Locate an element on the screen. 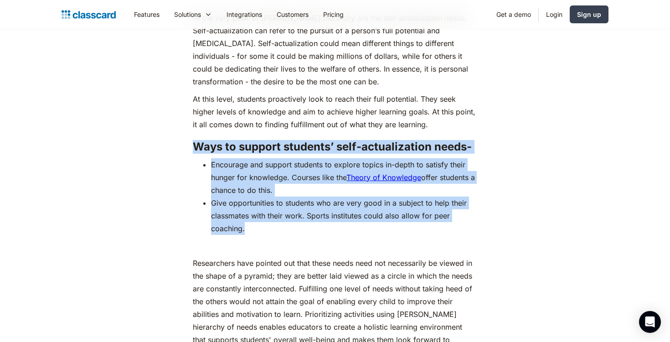 The width and height of the screenshot is (670, 342). div: Open Intercom Messenger is located at coordinates (650, 322).